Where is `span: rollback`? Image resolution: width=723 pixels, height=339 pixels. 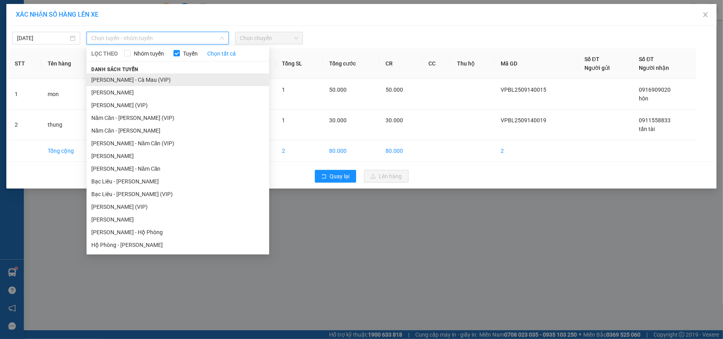 span: rollback is located at coordinates (324, 177).